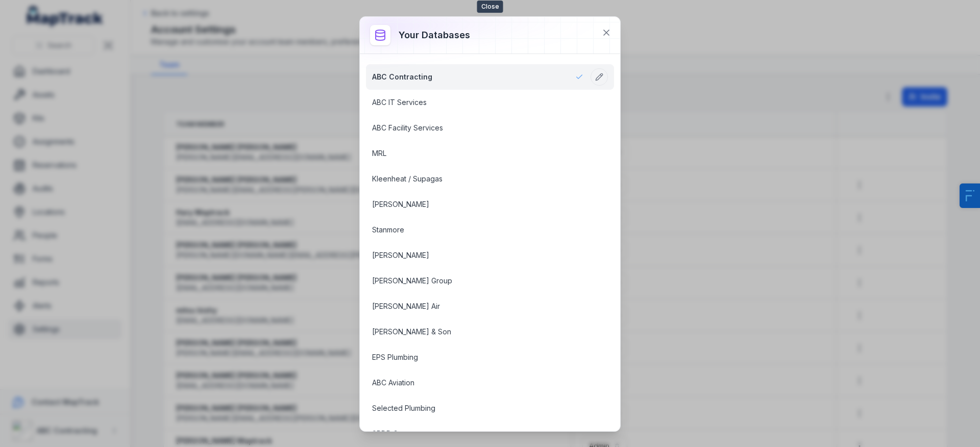  I want to click on a: ABC IT Services, so click(478, 103).